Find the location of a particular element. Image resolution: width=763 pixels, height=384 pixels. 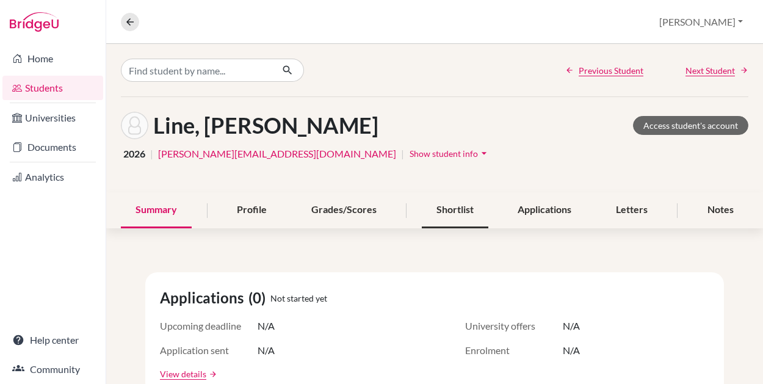

img: Daniel Line's avatar is located at coordinates (134, 125).